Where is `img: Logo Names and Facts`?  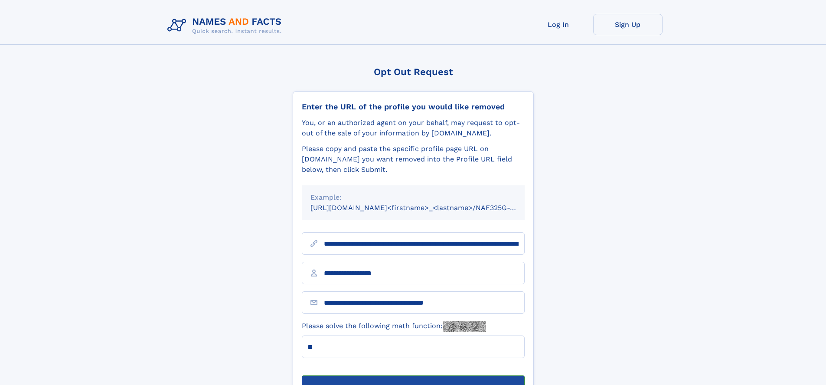
img: Logo Names and Facts is located at coordinates (226, 26).